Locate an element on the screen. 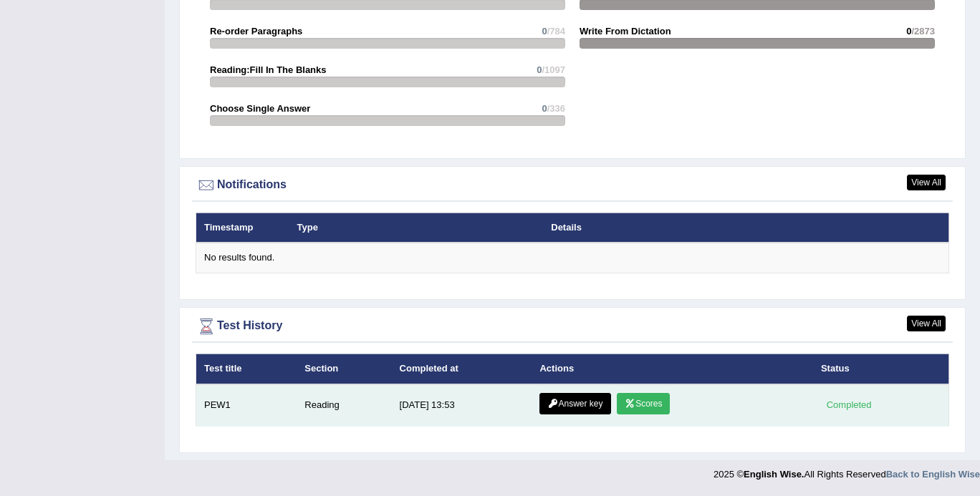  th: Details is located at coordinates (702, 228).